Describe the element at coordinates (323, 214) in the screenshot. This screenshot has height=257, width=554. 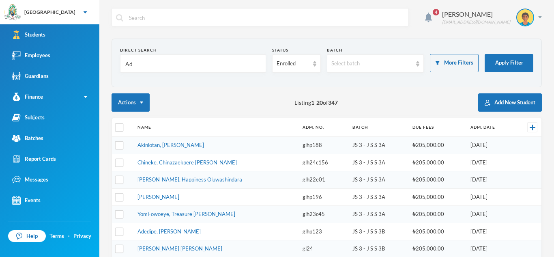
I see `td: glh23c45` at that location.